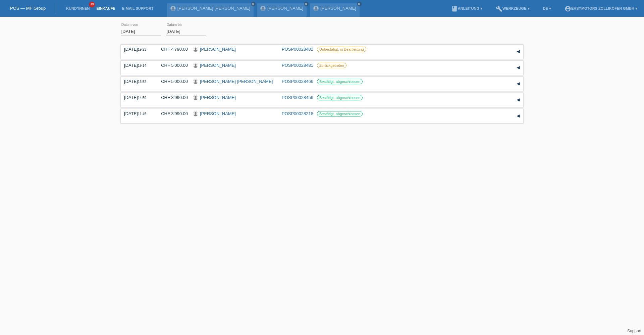 Image resolution: width=644 pixels, height=335 pixels. What do you see at coordinates (172, 49) in the screenshot?
I see `div: CHF 4'790.00` at bounding box center [172, 49].